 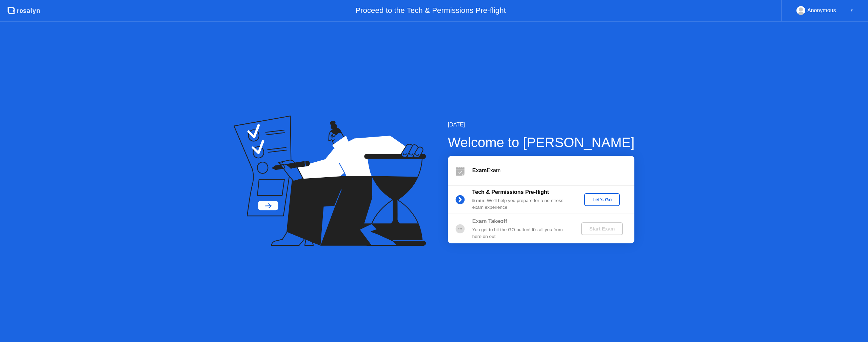 I want to click on b: Exam Takeoff, so click(x=489, y=221).